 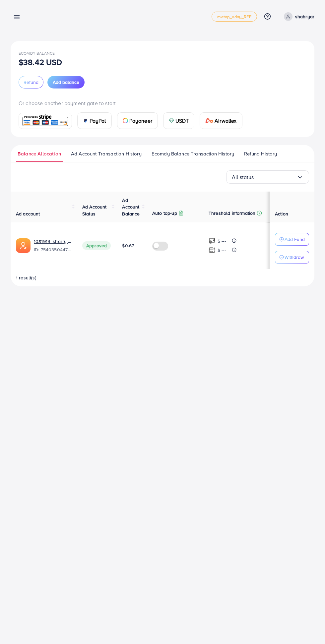 What do you see at coordinates (106, 154) in the screenshot?
I see `span: Ad Account Transaction History` at bounding box center [106, 154].